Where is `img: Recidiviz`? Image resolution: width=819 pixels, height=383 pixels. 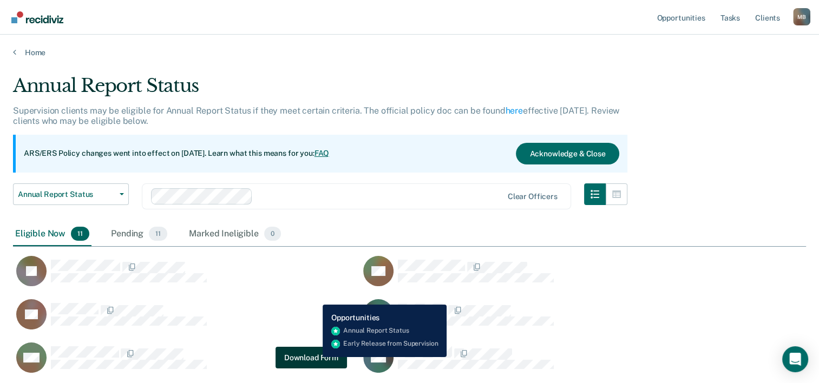 img: Recidiviz is located at coordinates (37, 17).